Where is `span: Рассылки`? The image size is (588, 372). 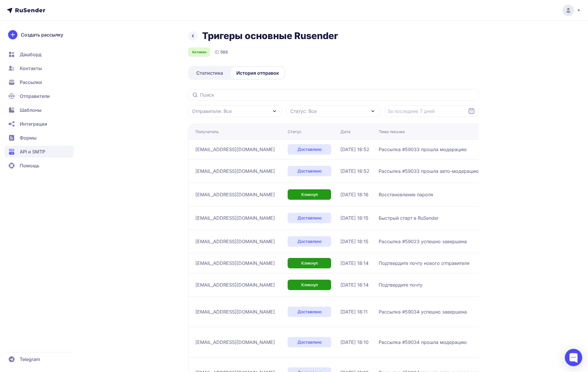 span: Рассылки is located at coordinates (31, 82).